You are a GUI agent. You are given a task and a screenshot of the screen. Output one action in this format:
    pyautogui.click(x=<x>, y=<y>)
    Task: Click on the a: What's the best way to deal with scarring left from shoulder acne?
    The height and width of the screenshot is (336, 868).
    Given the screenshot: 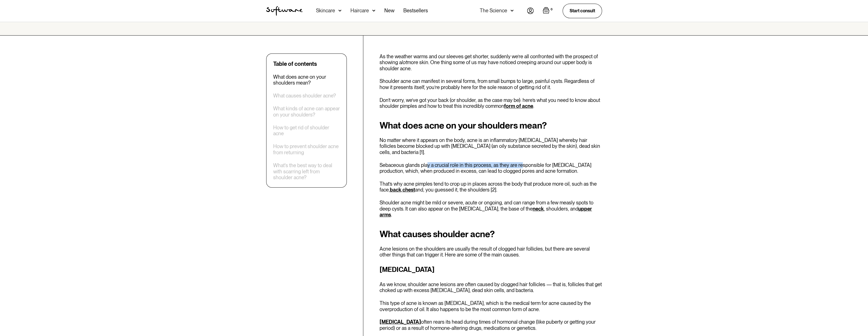 What is the action you would take?
    pyautogui.click(x=306, y=171)
    